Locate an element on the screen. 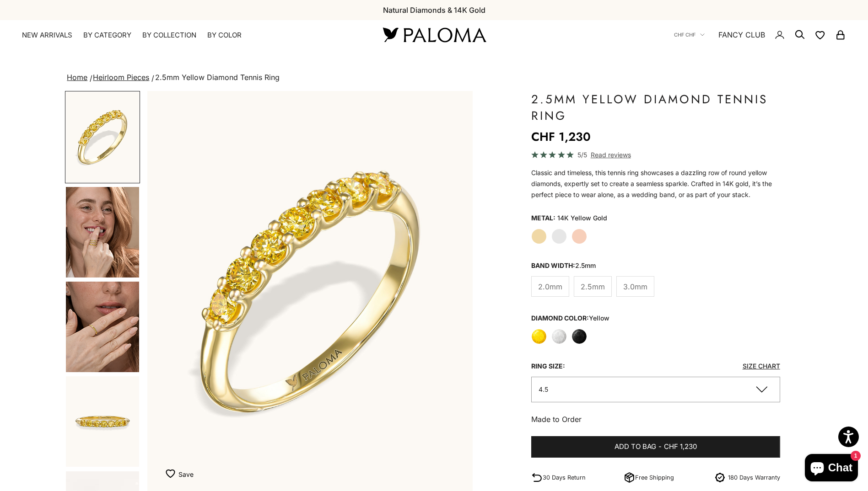 Image resolution: width=868 pixels, height=491 pixels. span: 2.5mm is located at coordinates (593, 287).